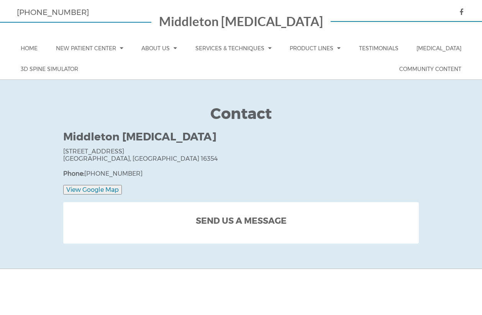 The height and width of the screenshot is (315, 482). I want to click on a: Testimonials, so click(379, 48).